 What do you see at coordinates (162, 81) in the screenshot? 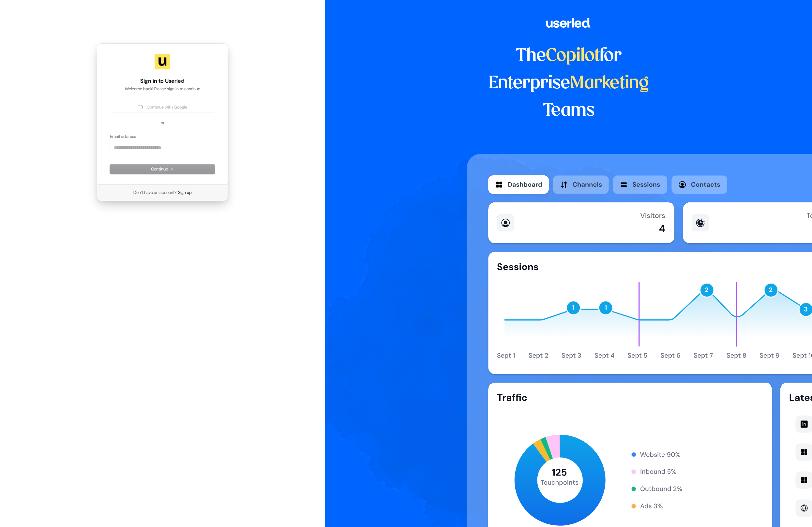
I see `h1: Sign in to Userled` at bounding box center [162, 81].